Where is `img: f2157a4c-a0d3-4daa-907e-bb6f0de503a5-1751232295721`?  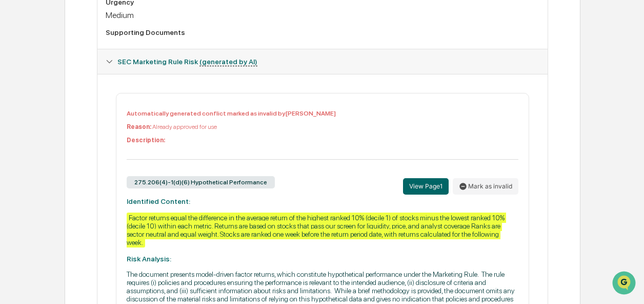
img: f2157a4c-a0d3-4daa-907e-bb6f0de503a5-1751232295721 is located at coordinates (13, 13).